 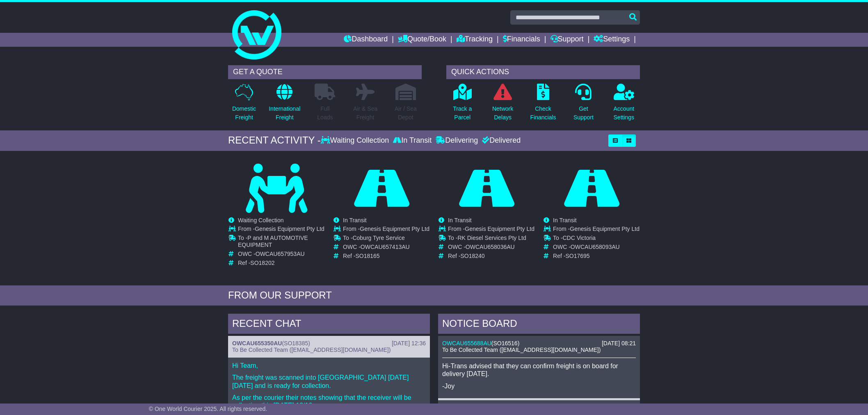 I want to click on div: RECENT CHAT, so click(x=329, y=324).